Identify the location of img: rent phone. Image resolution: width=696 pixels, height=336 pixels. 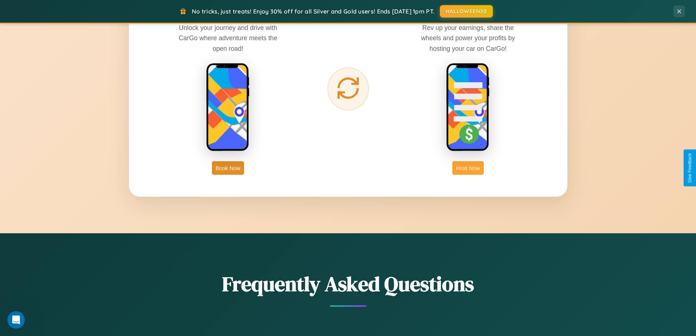
(228, 107).